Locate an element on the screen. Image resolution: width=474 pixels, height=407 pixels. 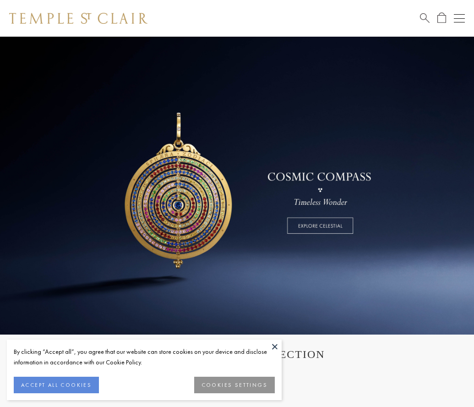
a: Search is located at coordinates (424, 18).